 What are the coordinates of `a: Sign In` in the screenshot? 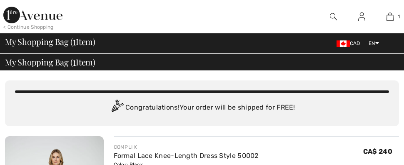 It's located at (361, 17).